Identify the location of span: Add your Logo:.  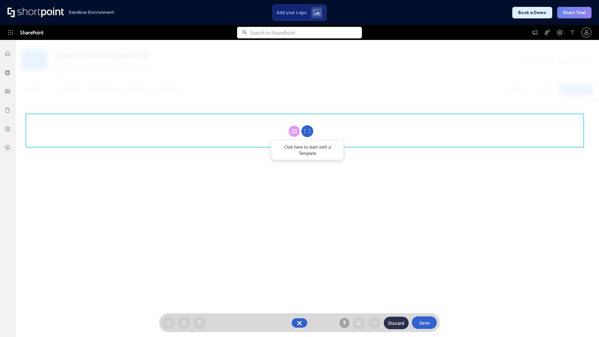
(292, 12).